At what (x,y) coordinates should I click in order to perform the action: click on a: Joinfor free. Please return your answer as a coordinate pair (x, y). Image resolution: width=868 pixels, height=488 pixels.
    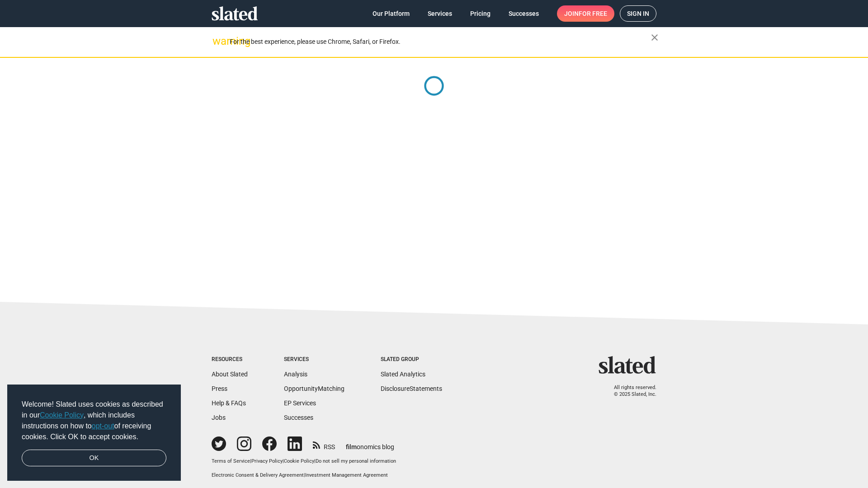
    Looking at the image, I should click on (585, 14).